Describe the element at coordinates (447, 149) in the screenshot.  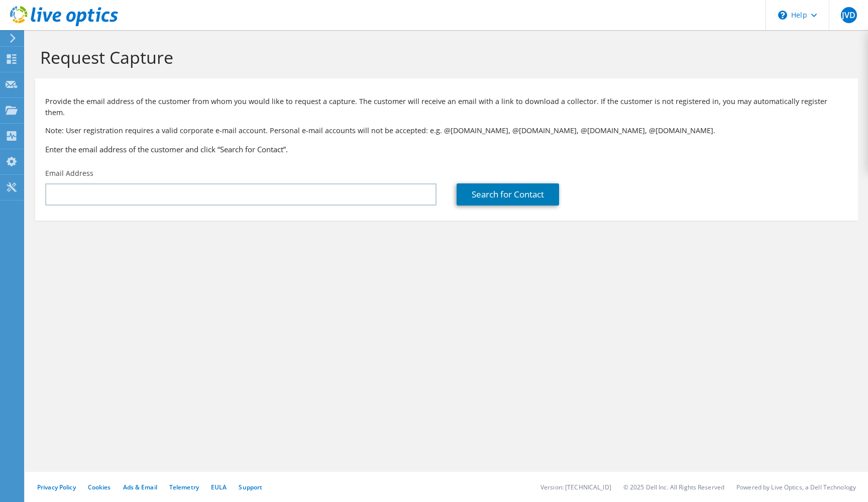
I see `h3: Enter the email address of the customer and click “Search for Contact”.` at that location.